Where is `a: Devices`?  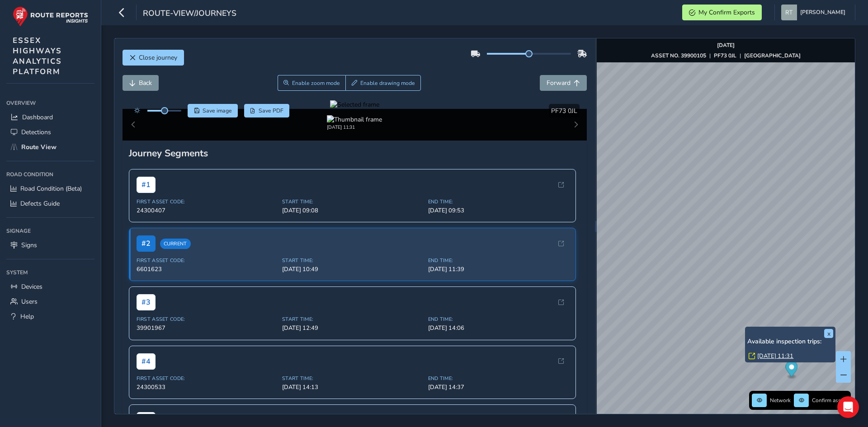 a: Devices is located at coordinates (50, 287).